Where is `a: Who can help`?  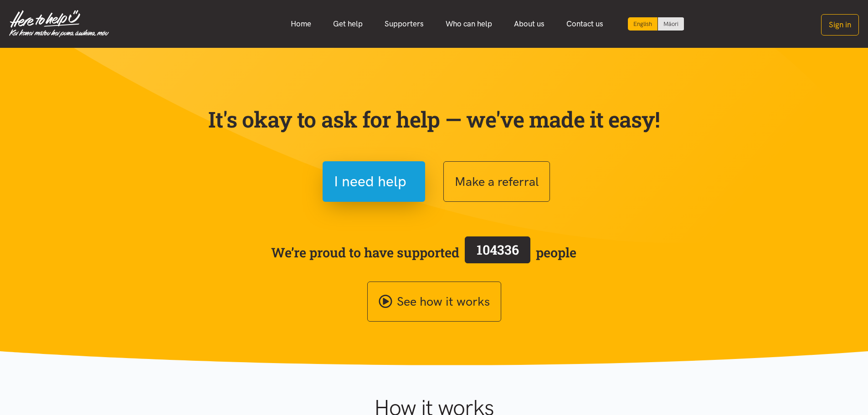
a: Who can help is located at coordinates (469, 24).